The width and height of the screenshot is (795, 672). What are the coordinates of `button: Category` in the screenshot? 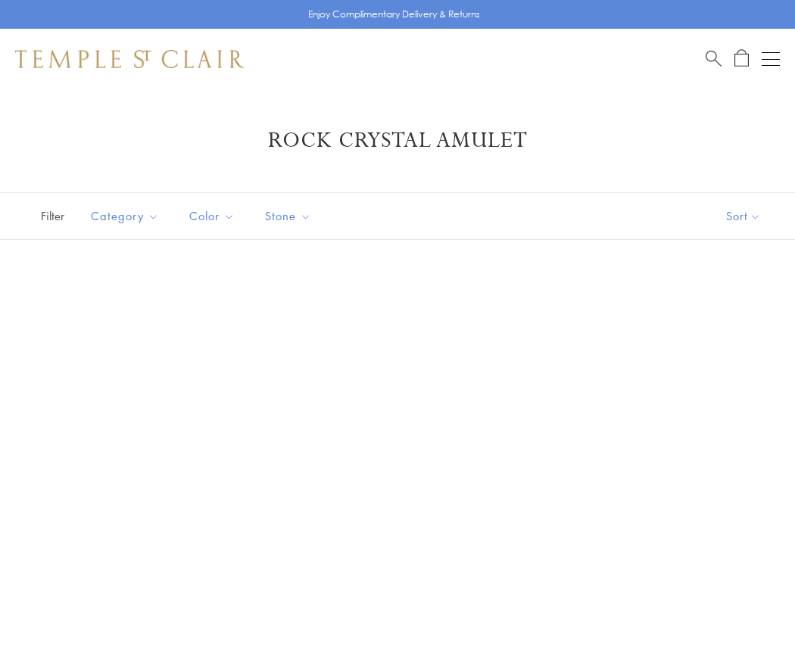 It's located at (125, 215).